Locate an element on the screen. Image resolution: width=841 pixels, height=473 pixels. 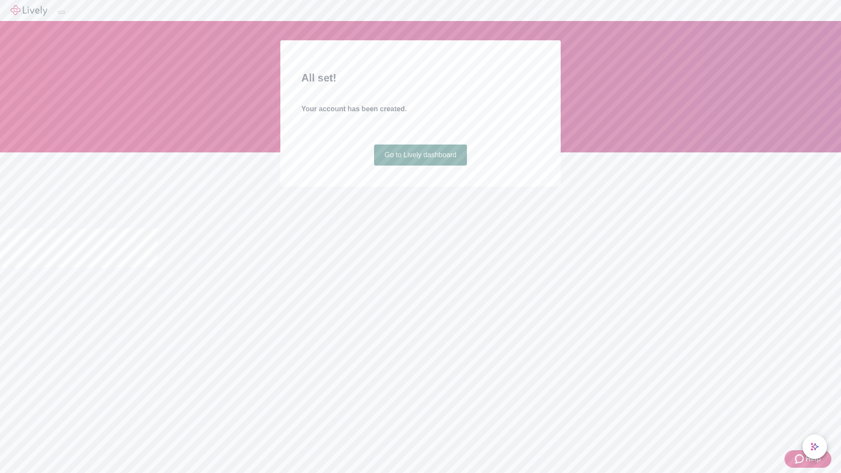
button: Log out is located at coordinates (61, 12).